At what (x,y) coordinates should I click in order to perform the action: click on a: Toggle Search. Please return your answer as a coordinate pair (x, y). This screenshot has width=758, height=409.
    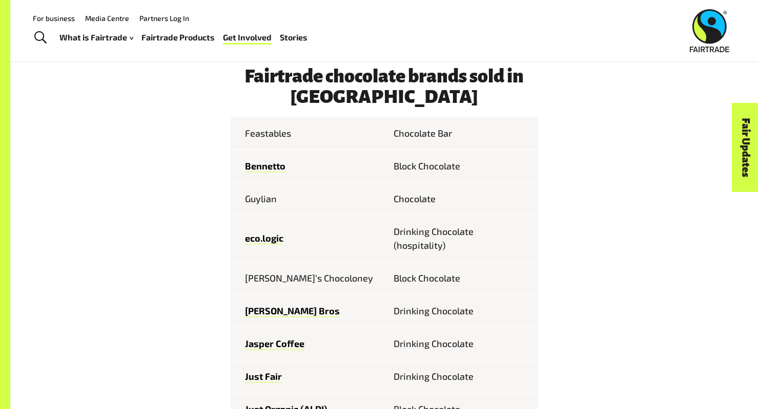
    Looking at the image, I should click on (40, 38).